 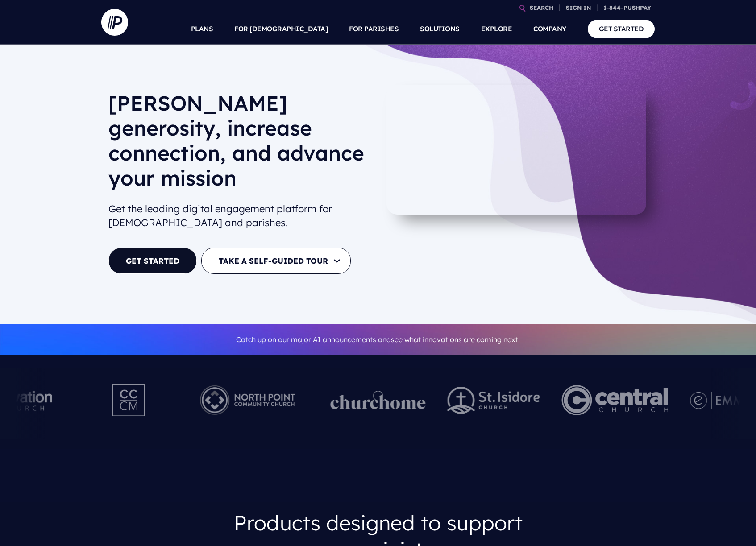 I want to click on a: PLANS, so click(x=202, y=29).